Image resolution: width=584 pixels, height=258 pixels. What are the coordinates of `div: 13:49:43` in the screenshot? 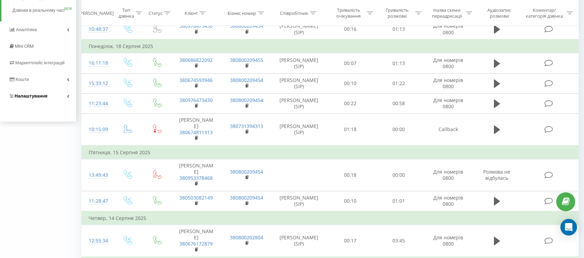 It's located at (97, 175).